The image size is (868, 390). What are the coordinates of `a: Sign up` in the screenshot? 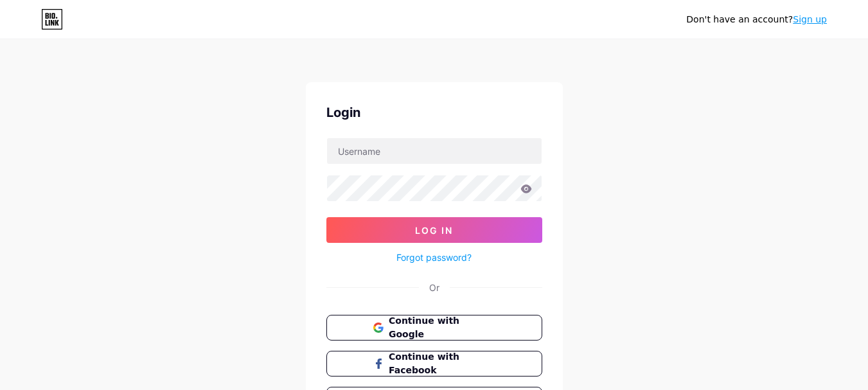 It's located at (809, 19).